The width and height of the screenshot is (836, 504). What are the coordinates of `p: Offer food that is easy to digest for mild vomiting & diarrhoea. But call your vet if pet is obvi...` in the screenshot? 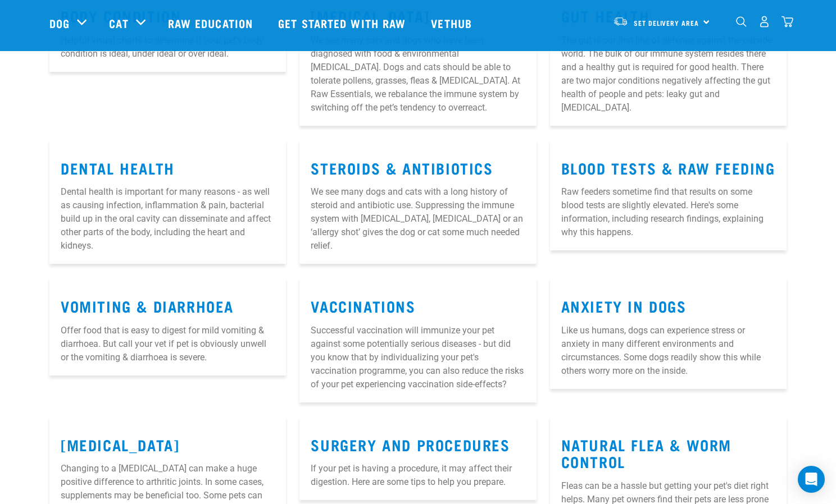 It's located at (167, 344).